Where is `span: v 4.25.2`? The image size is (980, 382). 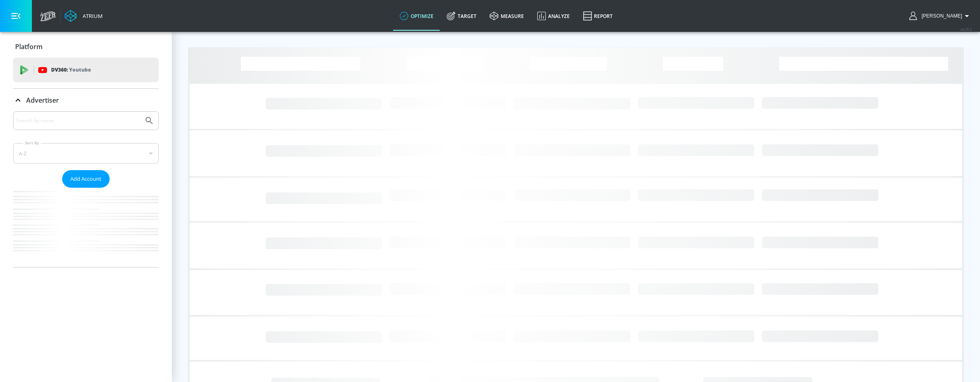 span: v 4.25.2 is located at coordinates (966, 29).